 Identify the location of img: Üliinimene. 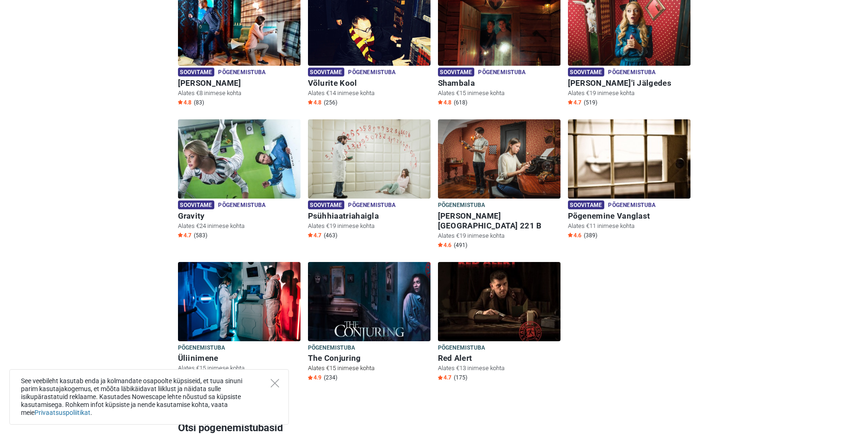
(239, 302).